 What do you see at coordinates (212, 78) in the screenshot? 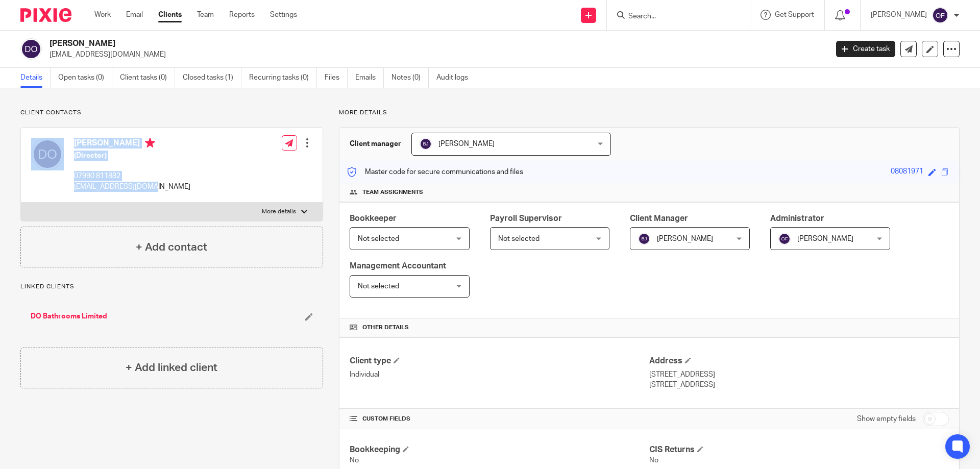
I see `a: Closed tasks (1)` at bounding box center [212, 78].